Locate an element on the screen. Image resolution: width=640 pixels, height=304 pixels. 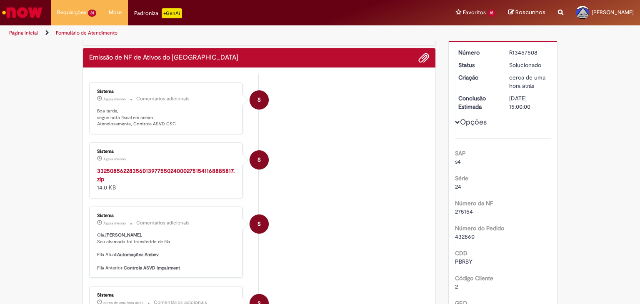
b: SAP is located at coordinates (460, 153).